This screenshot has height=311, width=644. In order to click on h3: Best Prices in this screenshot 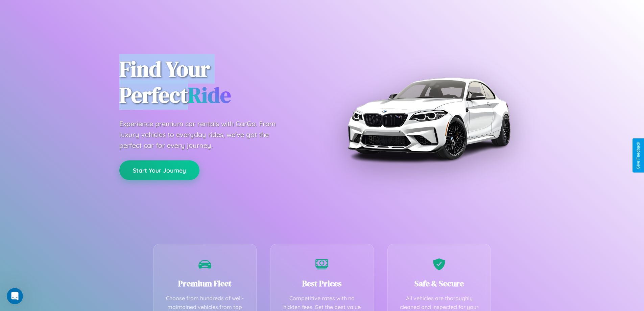, I will do `click(322, 283)`.